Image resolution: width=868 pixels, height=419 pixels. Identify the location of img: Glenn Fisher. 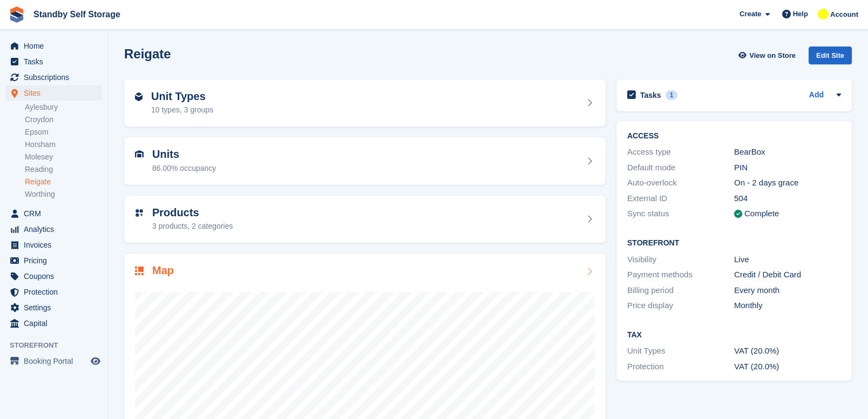
(823, 14).